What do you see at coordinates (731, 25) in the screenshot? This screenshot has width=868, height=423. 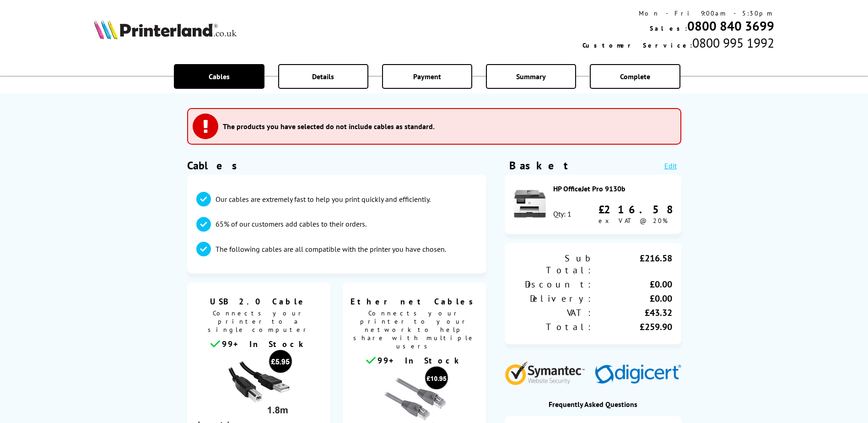 I see `b: 0800 840 3699` at bounding box center [731, 25].